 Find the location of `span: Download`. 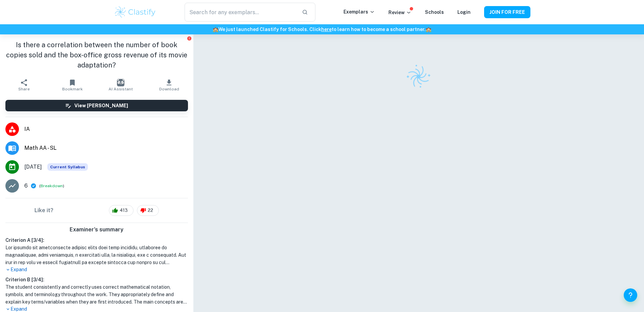

span: Download is located at coordinates (169, 89).